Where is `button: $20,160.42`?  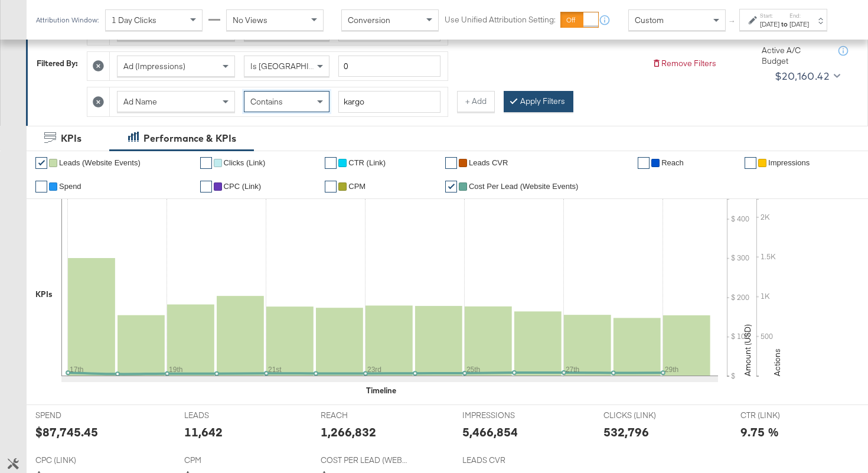 button: $20,160.42 is located at coordinates (806, 76).